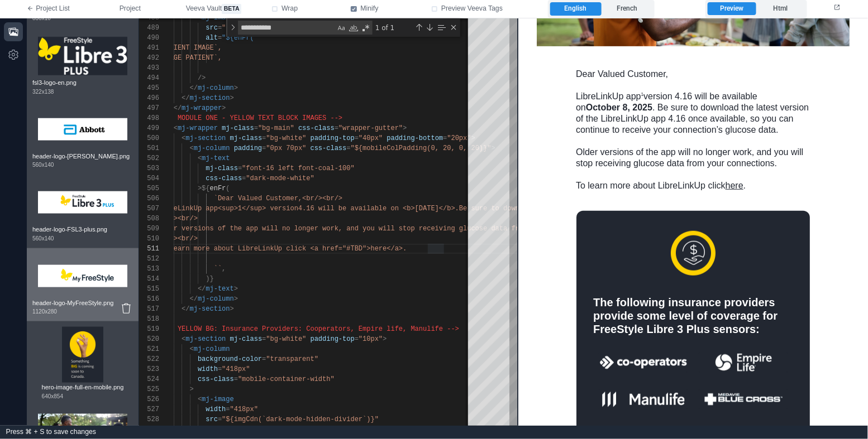 Image resolution: width=868 pixels, height=439 pixels. Describe the element at coordinates (354, 249) in the screenshot. I see `span: k <a href="#TBD">here</a>.` at that location.